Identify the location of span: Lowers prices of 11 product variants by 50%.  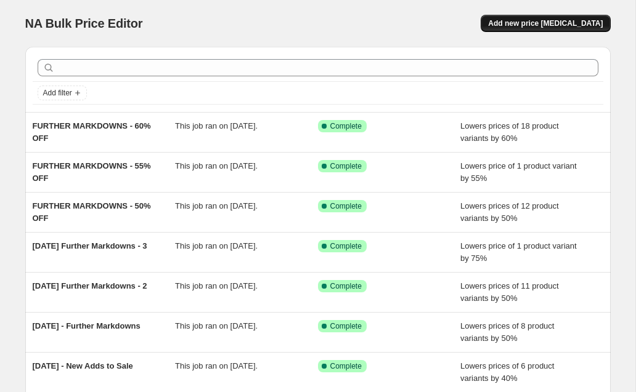
(510, 292).